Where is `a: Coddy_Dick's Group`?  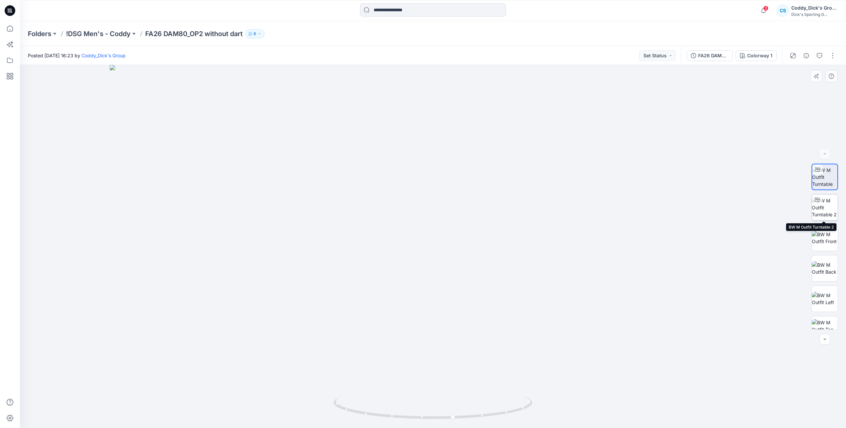
a: Coddy_Dick's Group is located at coordinates (103, 55).